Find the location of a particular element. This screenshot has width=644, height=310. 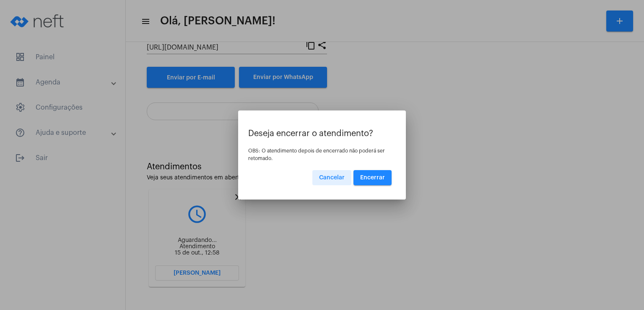

span: Encerrar is located at coordinates (372, 178).